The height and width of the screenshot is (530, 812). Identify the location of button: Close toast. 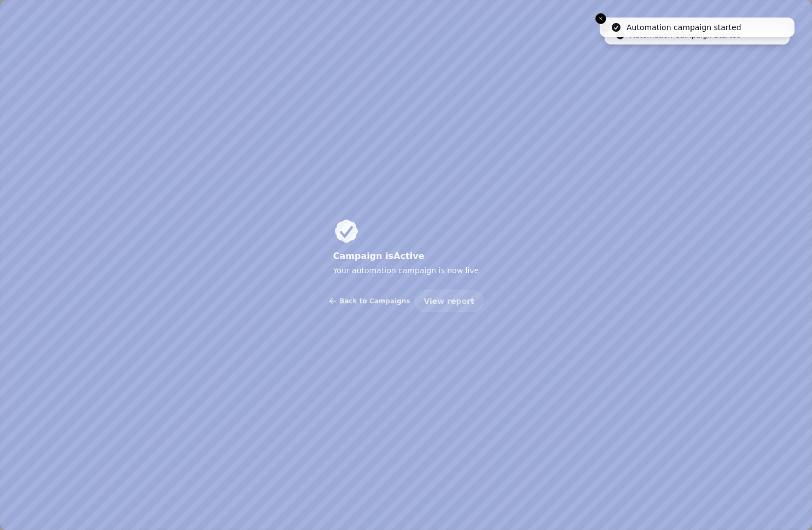
(601, 18).